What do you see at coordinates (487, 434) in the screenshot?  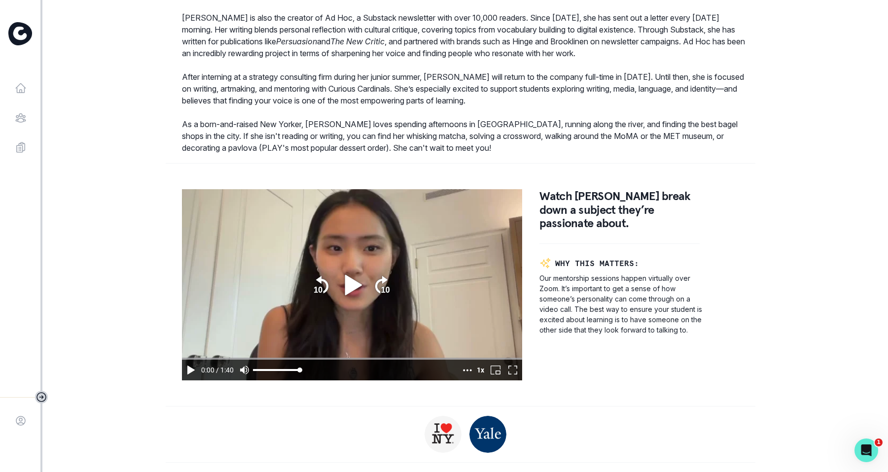 I see `img: Yale University I` at bounding box center [487, 434].